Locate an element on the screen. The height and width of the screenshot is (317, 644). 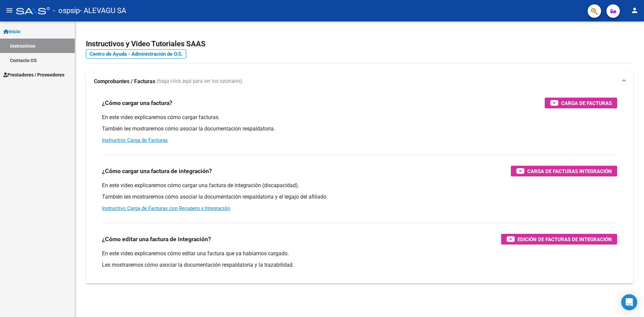
div: Comprobantes / Facturas (haga click aquí para ver los tutoriales) is located at coordinates (359, 188).